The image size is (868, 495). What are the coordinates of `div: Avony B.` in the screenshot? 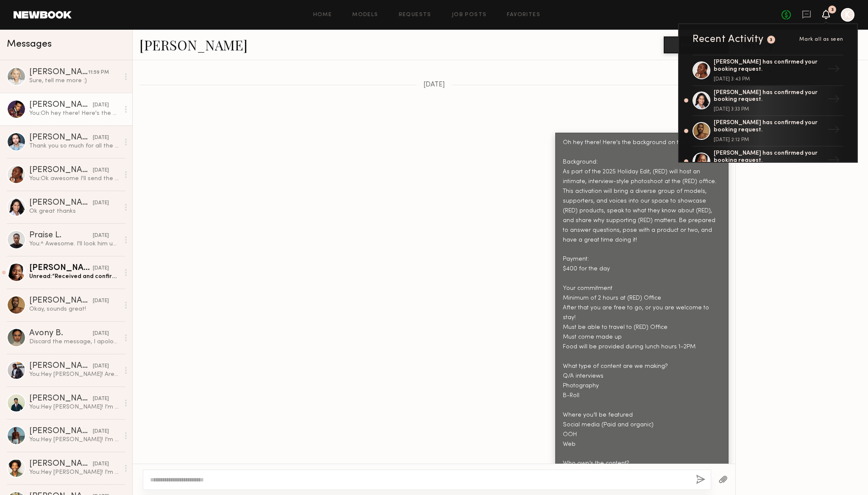 It's located at (61, 334).